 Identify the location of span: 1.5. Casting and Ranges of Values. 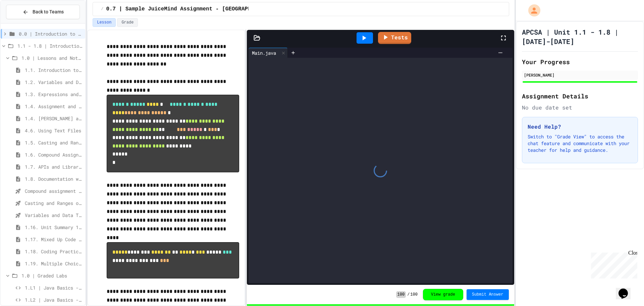
(54, 142).